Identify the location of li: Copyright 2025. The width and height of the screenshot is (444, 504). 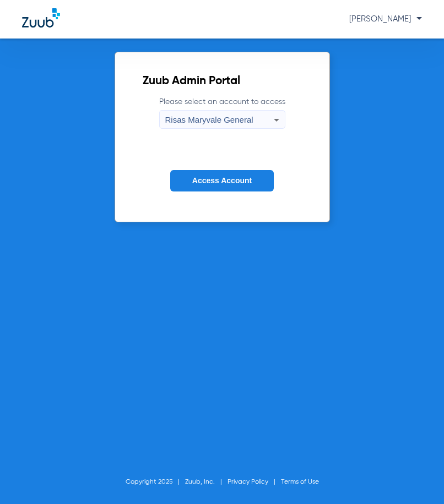
(156, 481).